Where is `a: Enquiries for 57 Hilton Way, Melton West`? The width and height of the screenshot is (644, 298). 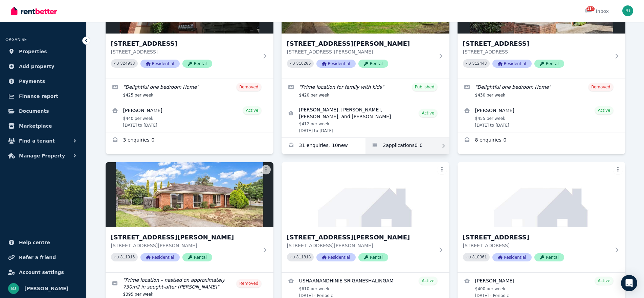
a: Enquiries for 57 Hilton Way, Melton West is located at coordinates (324, 146).